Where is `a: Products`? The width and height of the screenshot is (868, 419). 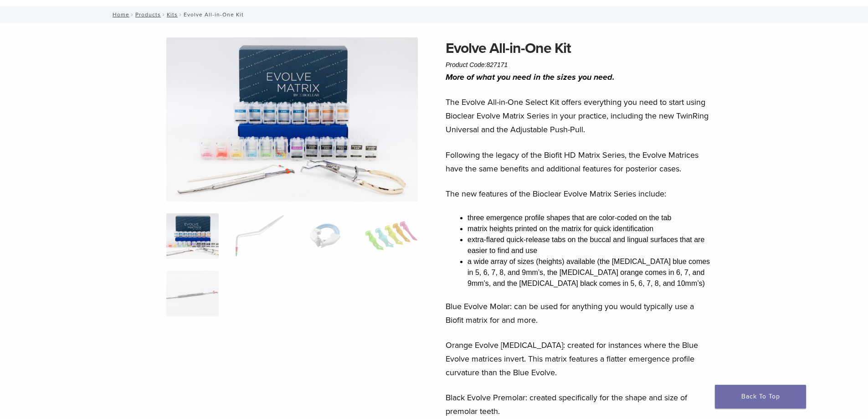 a: Products is located at coordinates (148, 15).